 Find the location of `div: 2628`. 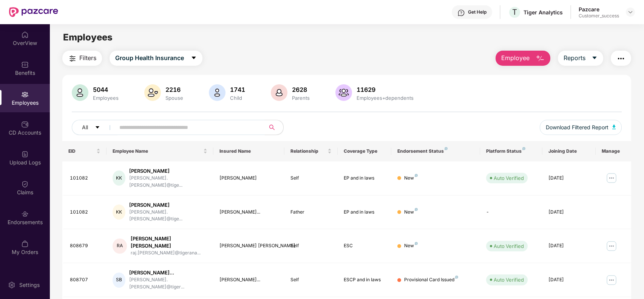

div: 2628 is located at coordinates (301, 89).